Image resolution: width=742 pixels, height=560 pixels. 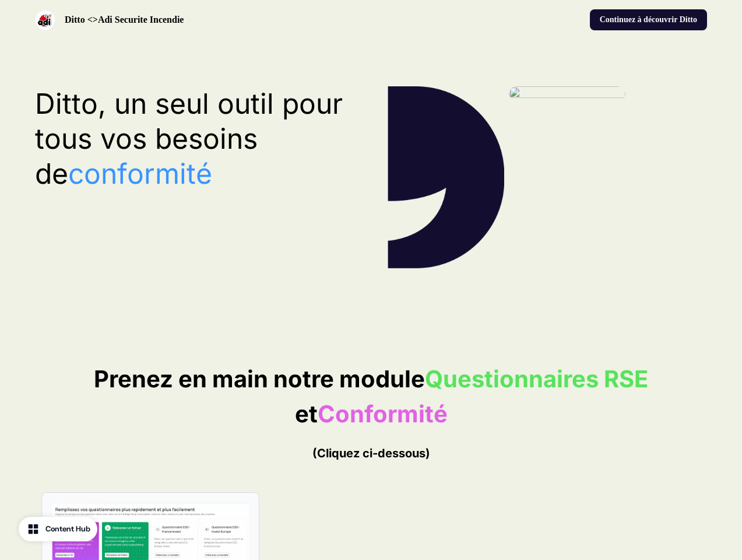 I want to click on span: Questionnaires RSE, so click(x=537, y=378).